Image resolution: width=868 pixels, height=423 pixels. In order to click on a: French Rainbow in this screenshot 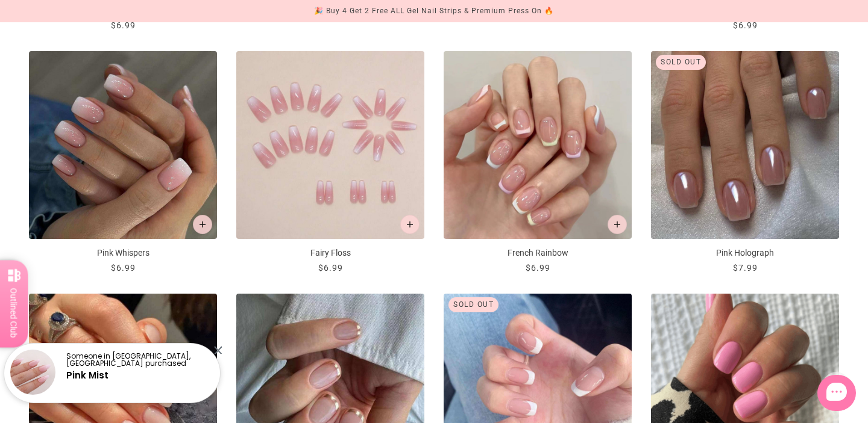, I will do `click(537, 163)`.